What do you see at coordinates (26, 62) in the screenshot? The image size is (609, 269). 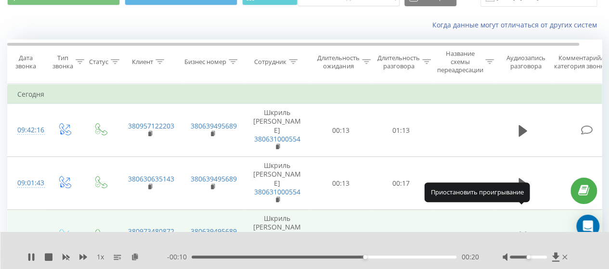 I see `div: Дата звонка` at bounding box center [26, 62].